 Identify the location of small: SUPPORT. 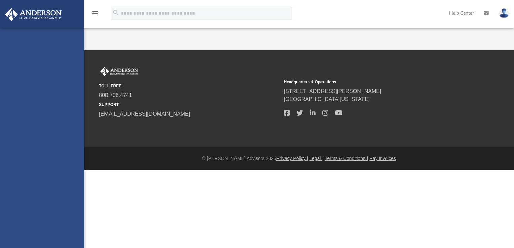
(189, 105).